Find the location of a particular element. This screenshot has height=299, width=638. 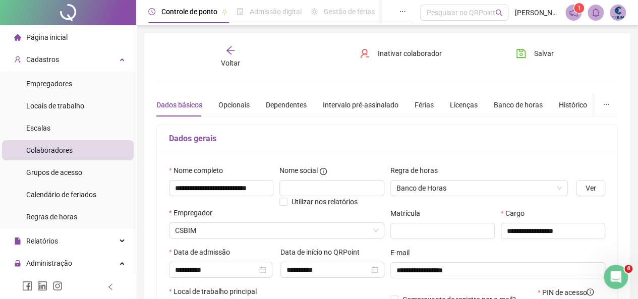

span: lock is located at coordinates (18, 263).